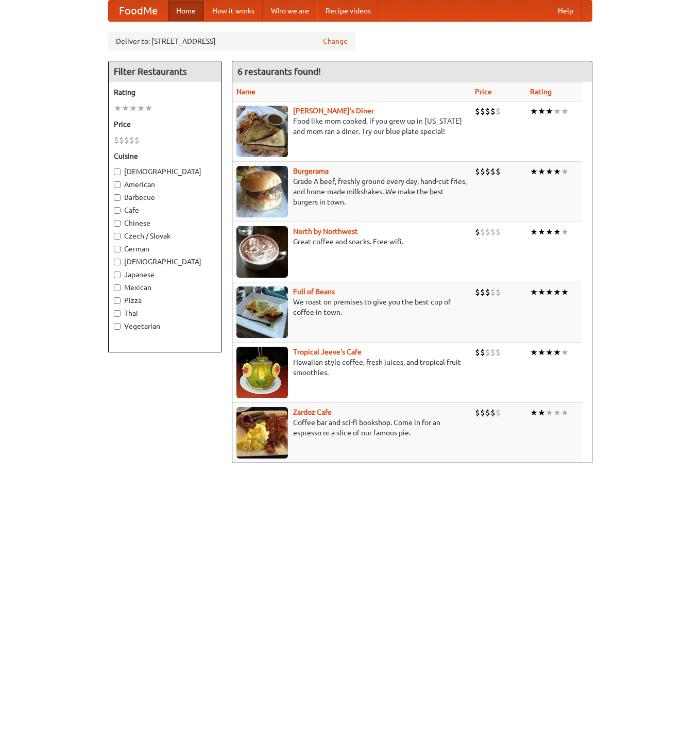  What do you see at coordinates (262, 373) in the screenshot?
I see `img: jeeves.jpg` at bounding box center [262, 373].